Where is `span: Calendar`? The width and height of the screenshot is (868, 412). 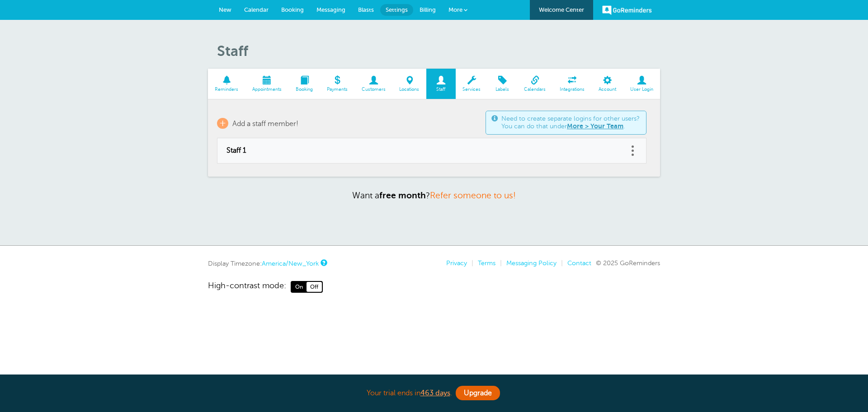
span: Calendar is located at coordinates (257, 10).